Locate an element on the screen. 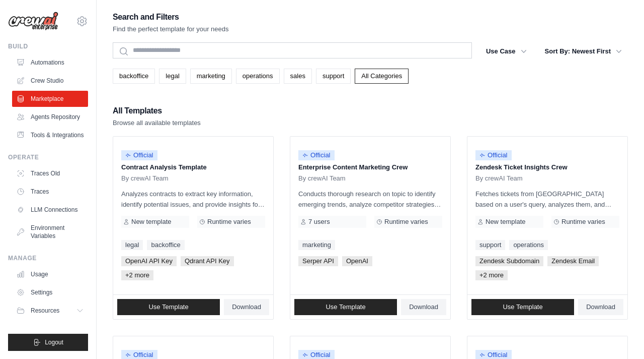 This screenshot has height=359, width=644. div: Operate is located at coordinates (48, 157).